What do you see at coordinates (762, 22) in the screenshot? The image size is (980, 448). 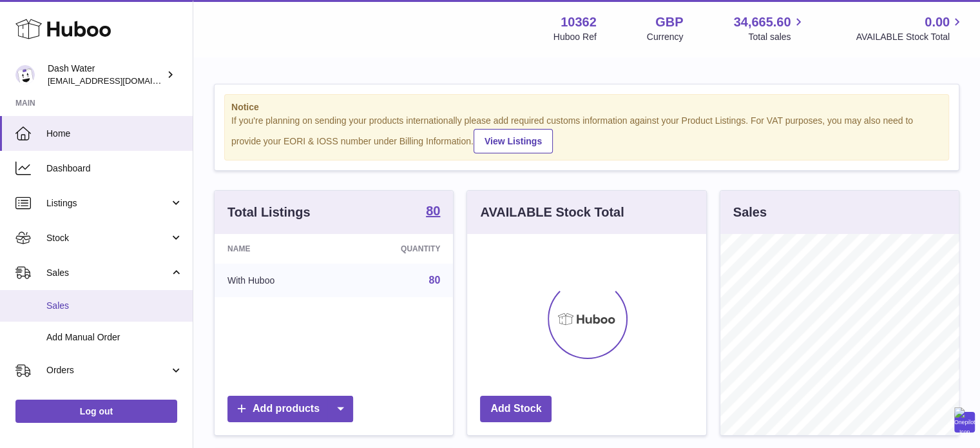 I see `span: 34,665.60` at bounding box center [762, 22].